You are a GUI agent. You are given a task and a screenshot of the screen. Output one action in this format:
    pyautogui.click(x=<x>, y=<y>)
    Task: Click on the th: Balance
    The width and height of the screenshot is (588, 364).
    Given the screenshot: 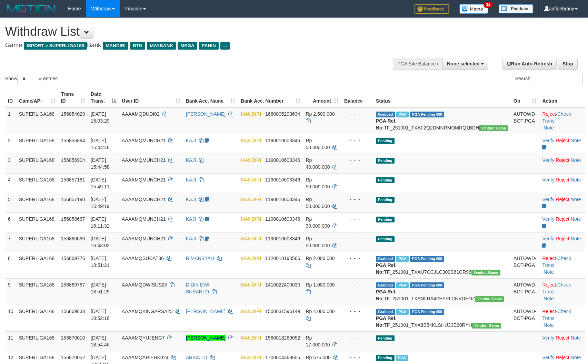 What is the action you would take?
    pyautogui.click(x=357, y=98)
    